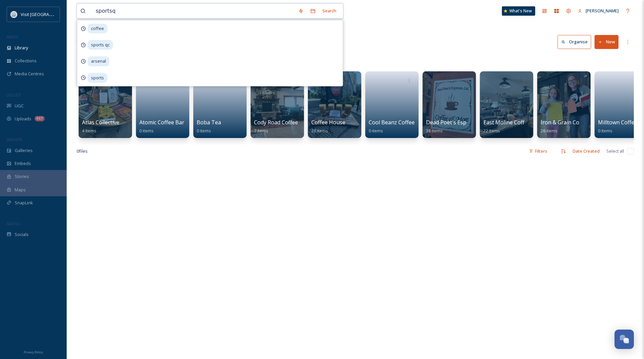 The image size is (644, 359). Describe the element at coordinates (98, 28) in the screenshot. I see `span: coffee` at that location.